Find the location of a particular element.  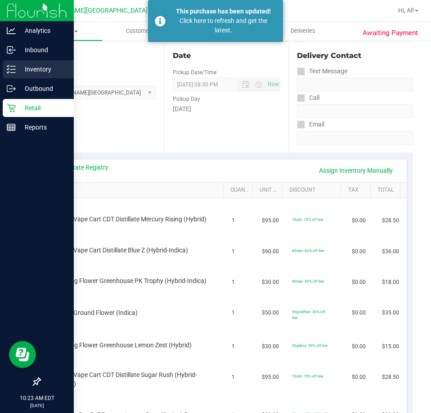

span: FD 3.5g Flower Greenhouse PK Trophy (Hybrid-Indica) is located at coordinates (131, 281).